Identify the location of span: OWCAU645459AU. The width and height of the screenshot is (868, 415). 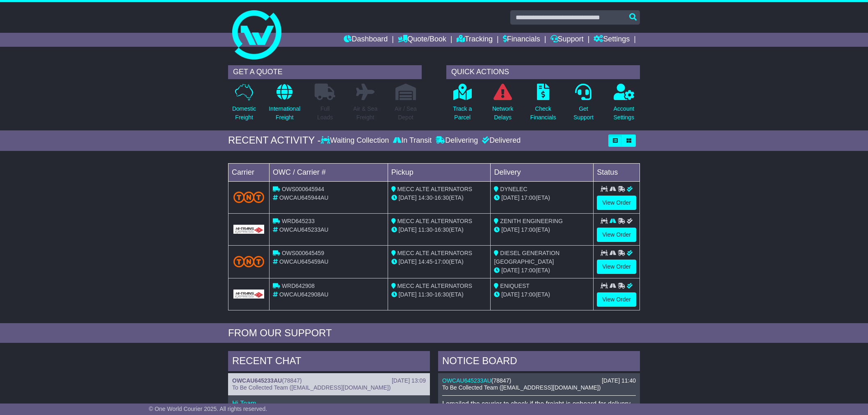
(304, 261).